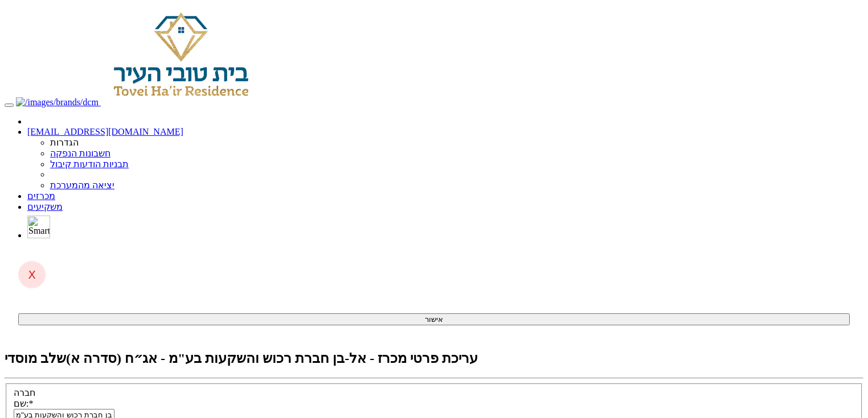 This screenshot has height=418, width=868. What do you see at coordinates (24, 393) in the screenshot?
I see `label: חברה` at bounding box center [24, 393].